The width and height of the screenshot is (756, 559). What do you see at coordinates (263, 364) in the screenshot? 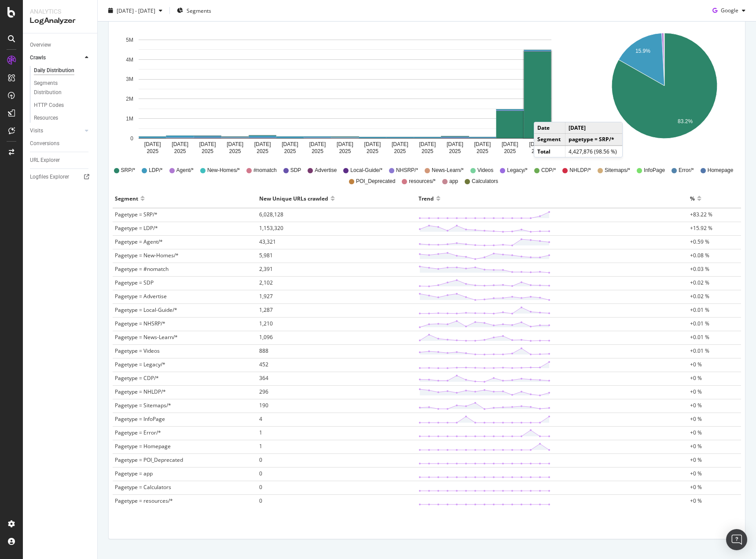
I see `span: 452` at bounding box center [263, 364].